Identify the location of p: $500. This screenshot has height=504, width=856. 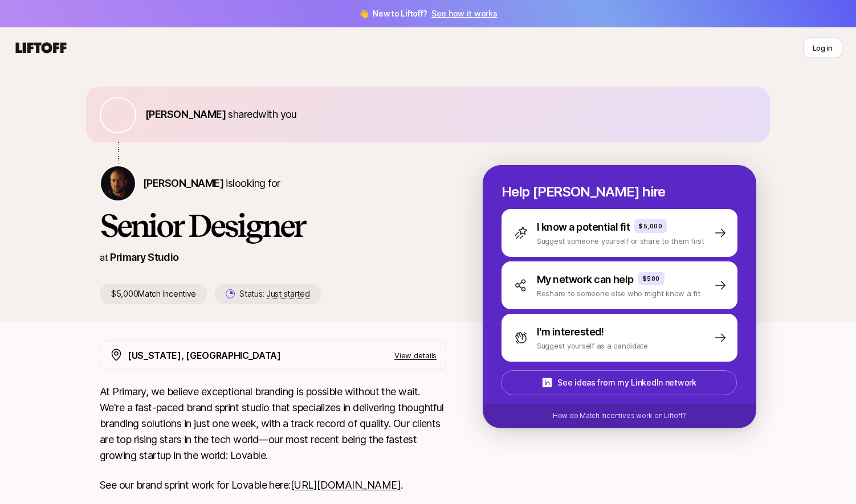
(652, 278).